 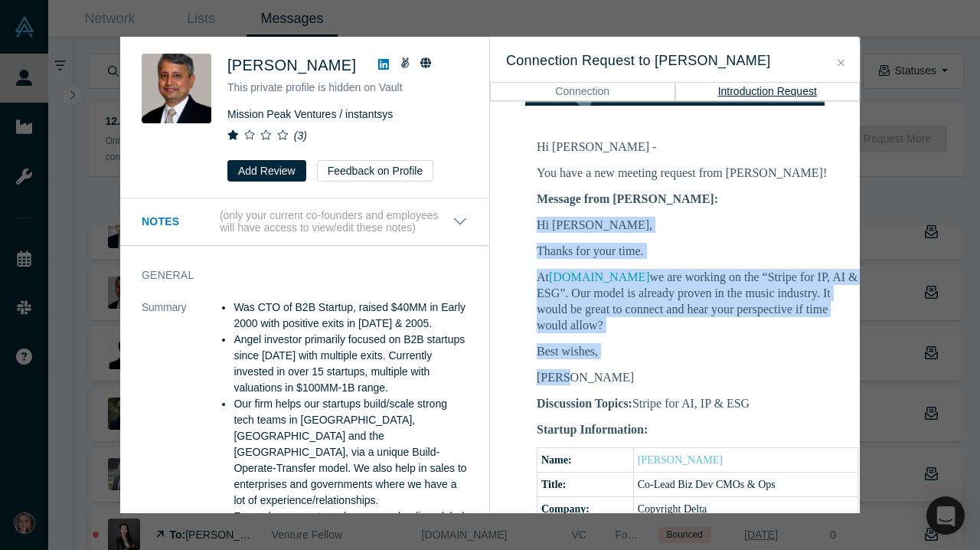 What do you see at coordinates (698, 301) in the screenshot?
I see `p: At we are working on the “Stripe for IP, AI & ESG”. Our model is already proven in the music indu...` at bounding box center [698, 301].